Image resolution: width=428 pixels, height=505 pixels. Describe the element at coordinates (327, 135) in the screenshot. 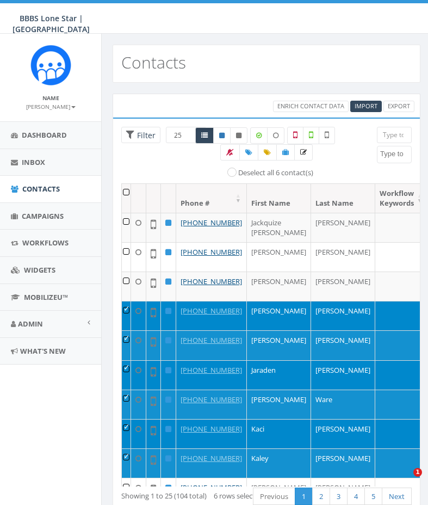

I see `label: Not Validated` at that location.